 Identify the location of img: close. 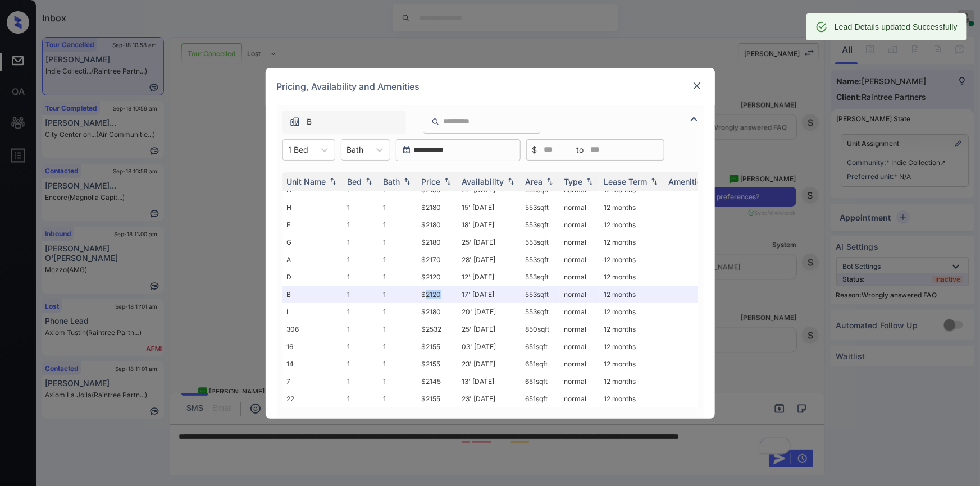
(697, 86).